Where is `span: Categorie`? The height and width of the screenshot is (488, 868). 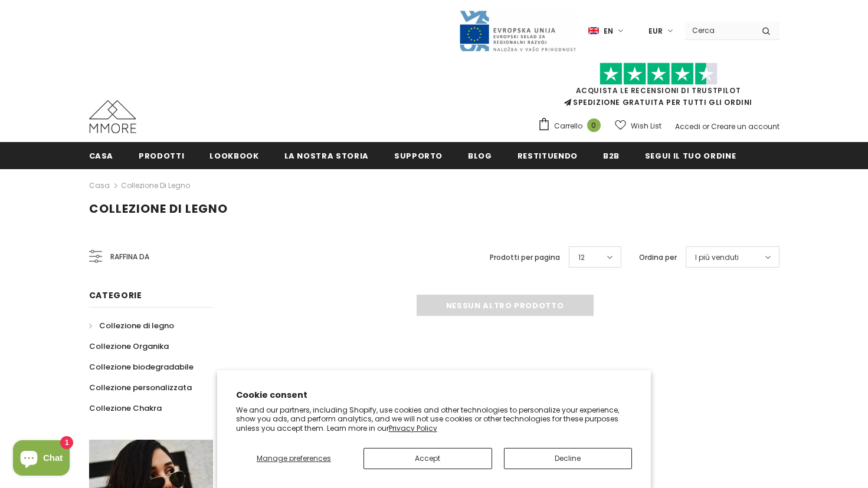 span: Categorie is located at coordinates (116, 296).